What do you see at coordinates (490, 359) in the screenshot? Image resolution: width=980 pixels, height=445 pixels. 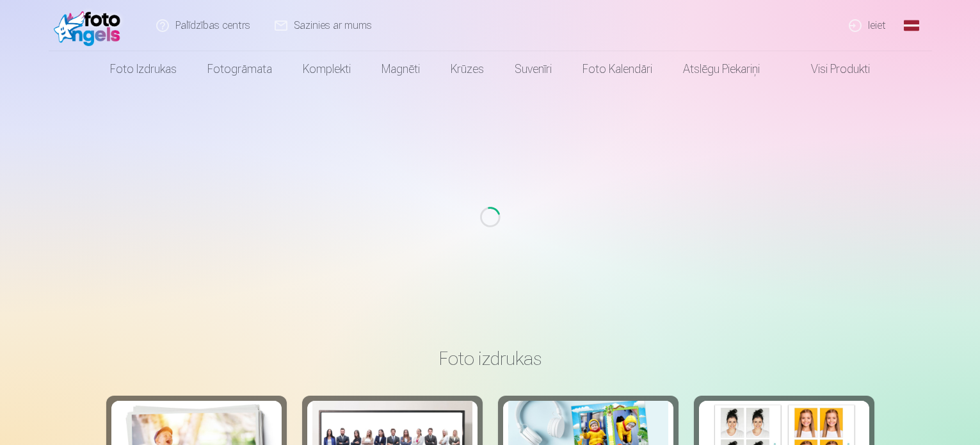 I see `h3: Foto izdrukas` at bounding box center [490, 359].